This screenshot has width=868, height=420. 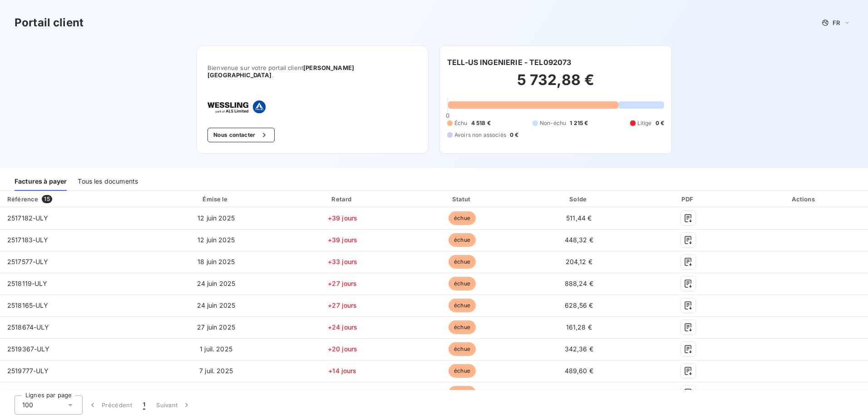 What do you see at coordinates (342, 349) in the screenshot?
I see `span: +20 jours` at bounding box center [342, 349].